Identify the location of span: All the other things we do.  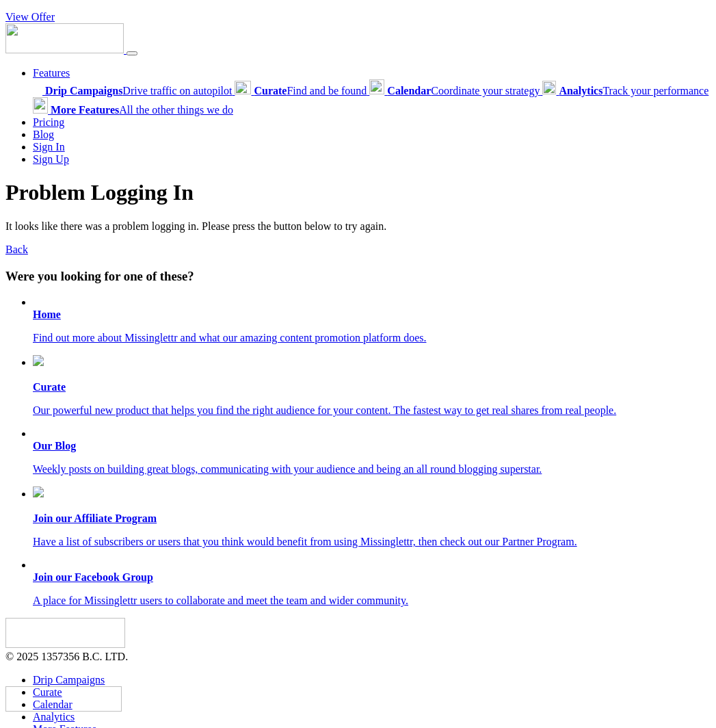
(142, 109).